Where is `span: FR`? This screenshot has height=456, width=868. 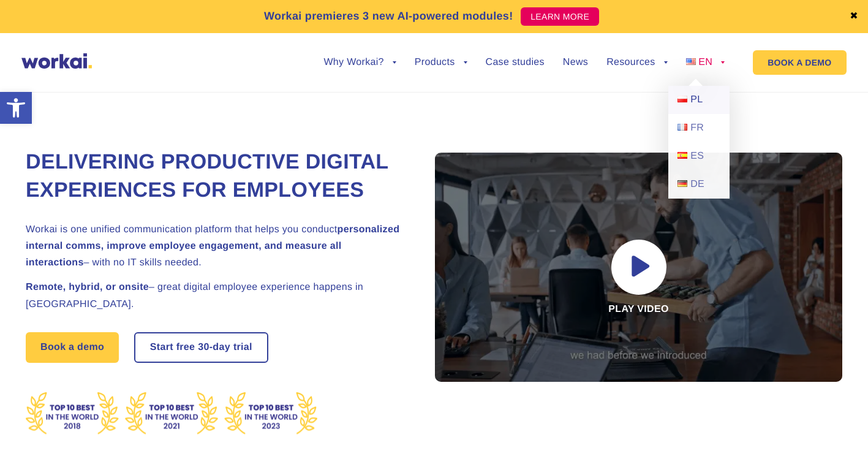
span: FR is located at coordinates (697, 127).